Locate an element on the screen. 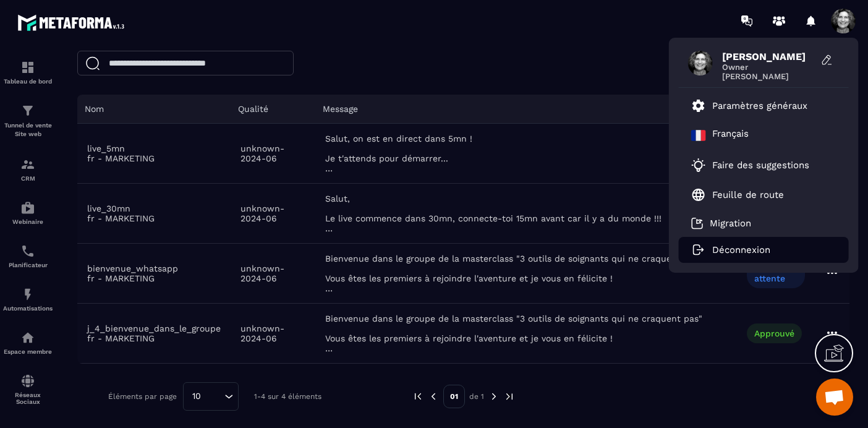 The height and width of the screenshot is (428, 868). a: automationsautomationsWebinaire is located at coordinates (28, 213).